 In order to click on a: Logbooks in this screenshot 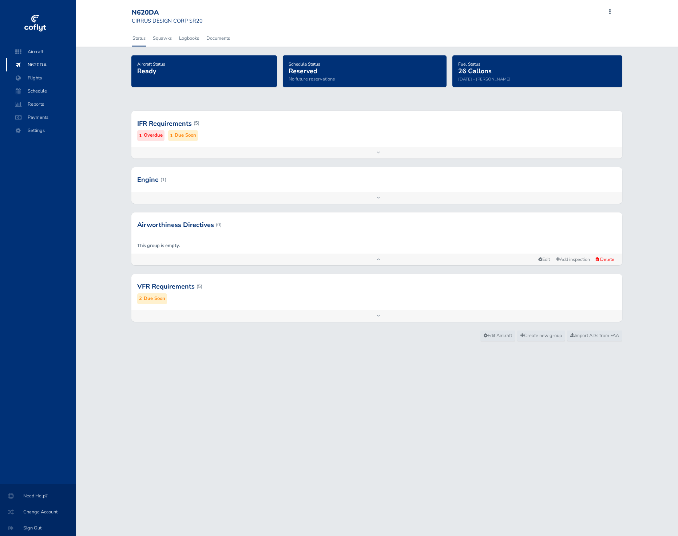, I will do `click(189, 38)`.